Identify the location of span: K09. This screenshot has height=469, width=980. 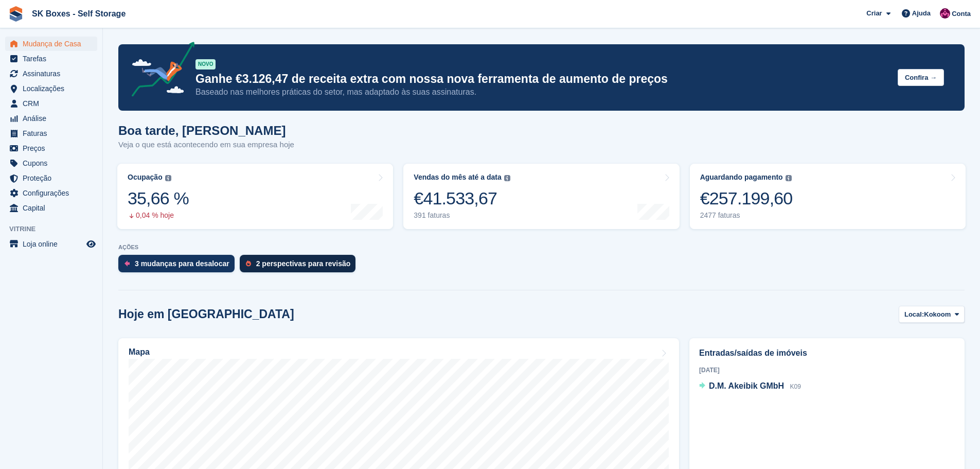
(796, 386).